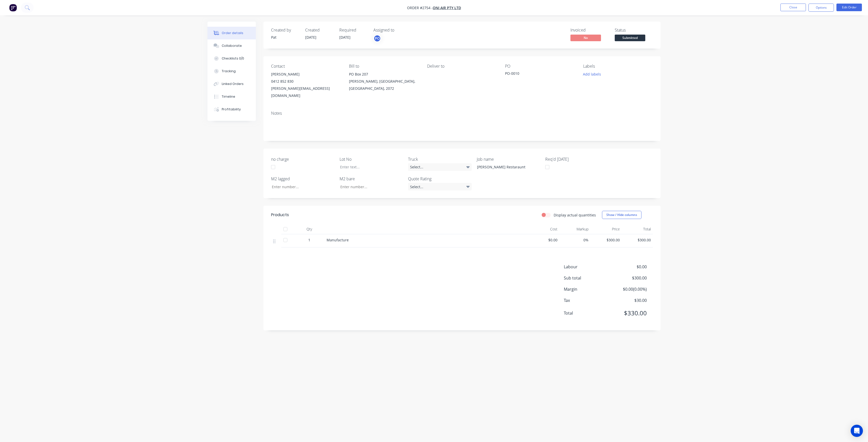  Describe the element at coordinates (630, 38) in the screenshot. I see `span: Submitted` at that location.